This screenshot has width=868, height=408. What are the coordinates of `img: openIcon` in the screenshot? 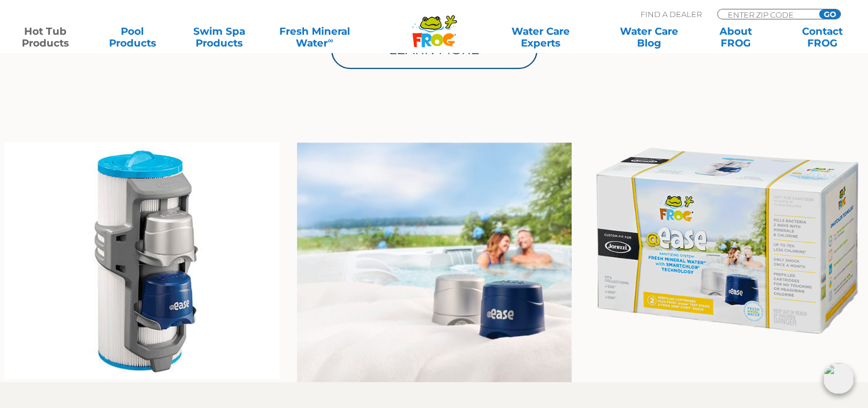 It's located at (838, 378).